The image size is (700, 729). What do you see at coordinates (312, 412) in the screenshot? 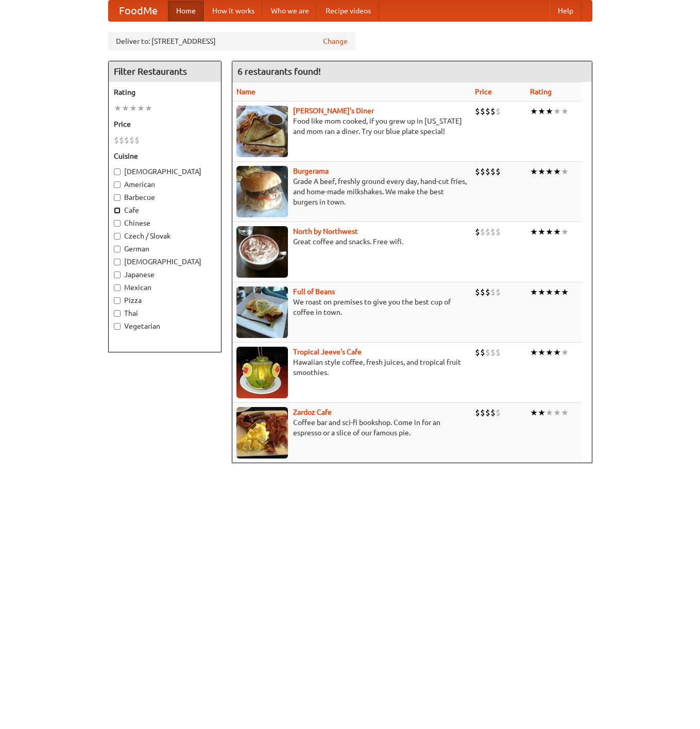
I see `b: Zardoz Cafe` at bounding box center [312, 412].